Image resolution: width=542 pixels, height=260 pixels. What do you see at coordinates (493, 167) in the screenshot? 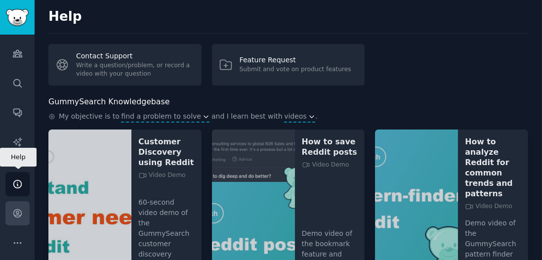
I see `a: How to analyze Reddit for common trends and patterns` at bounding box center [493, 167].